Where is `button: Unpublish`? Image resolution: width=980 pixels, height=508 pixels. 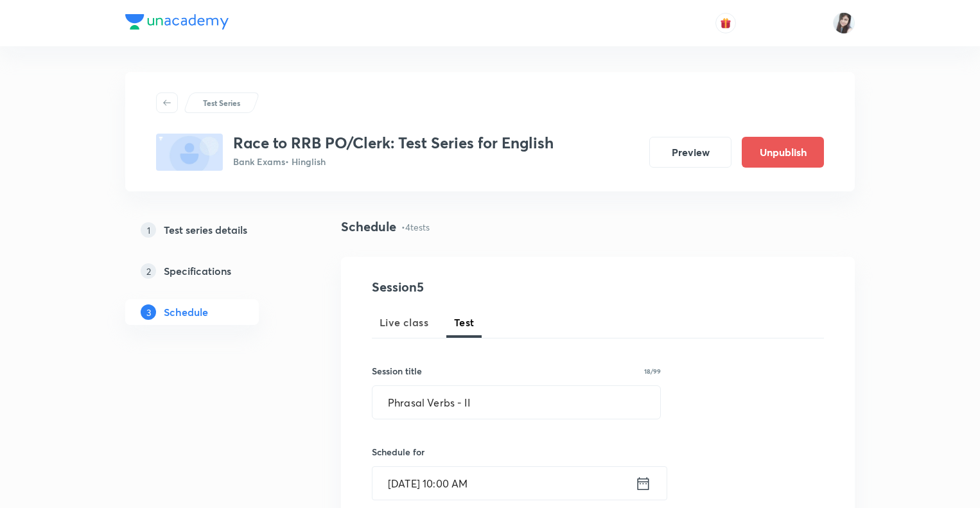
button: Unpublish is located at coordinates (783, 152).